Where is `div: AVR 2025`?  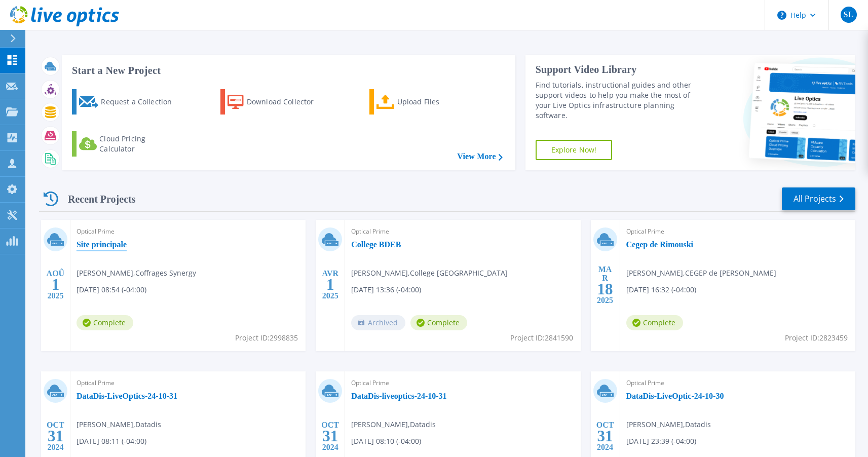 div: AVR 2025 is located at coordinates (331, 285).